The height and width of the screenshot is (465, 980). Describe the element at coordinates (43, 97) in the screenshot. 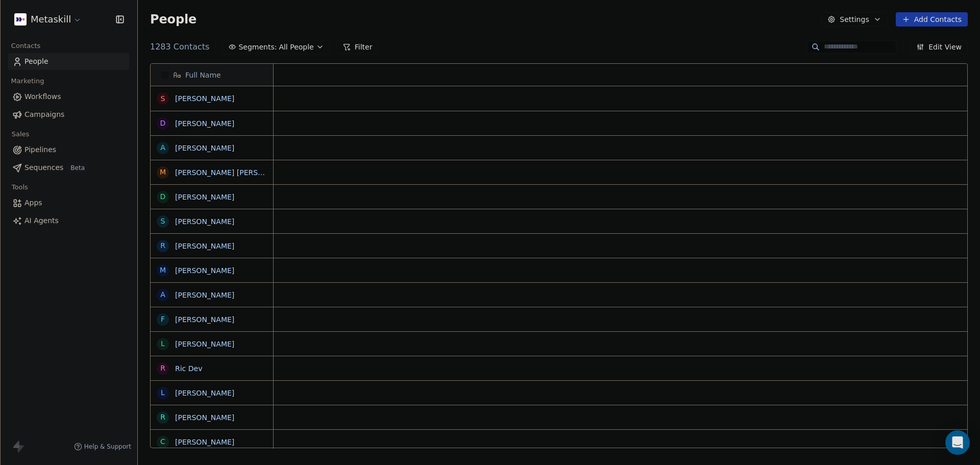

I see `span: Workflows` at that location.